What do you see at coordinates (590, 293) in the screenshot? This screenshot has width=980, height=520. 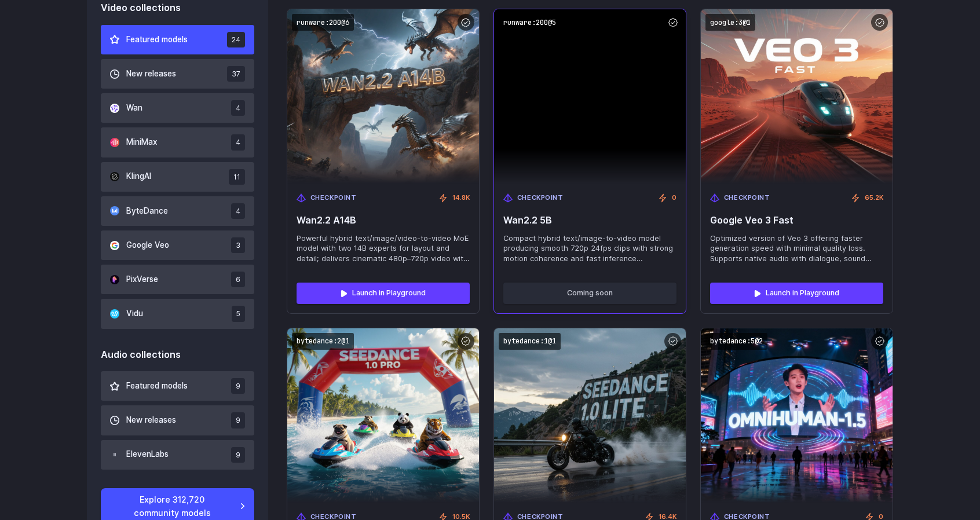 I see `button: Coming soon` at bounding box center [590, 293].